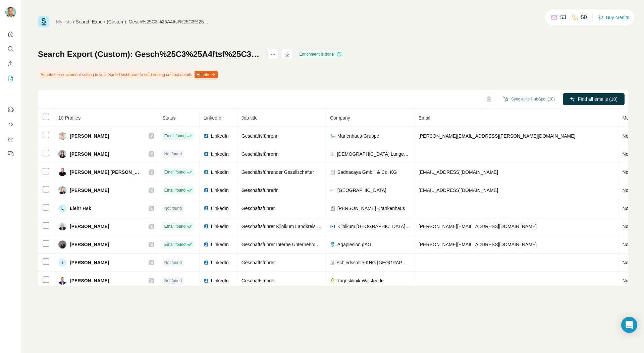 Image resolution: width=644 pixels, height=353 pixels. What do you see at coordinates (11, 34) in the screenshot?
I see `button: Quick start` at bounding box center [11, 34].